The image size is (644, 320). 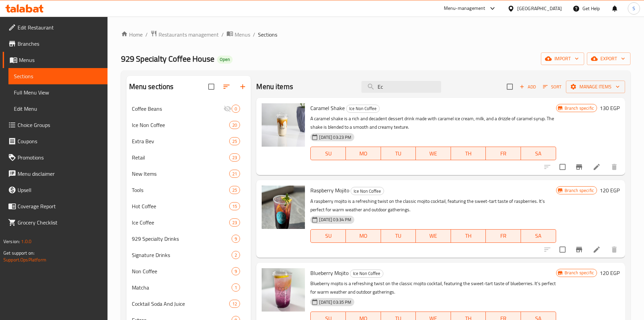 I want to click on span: Select to update, so click(x=563, y=250).